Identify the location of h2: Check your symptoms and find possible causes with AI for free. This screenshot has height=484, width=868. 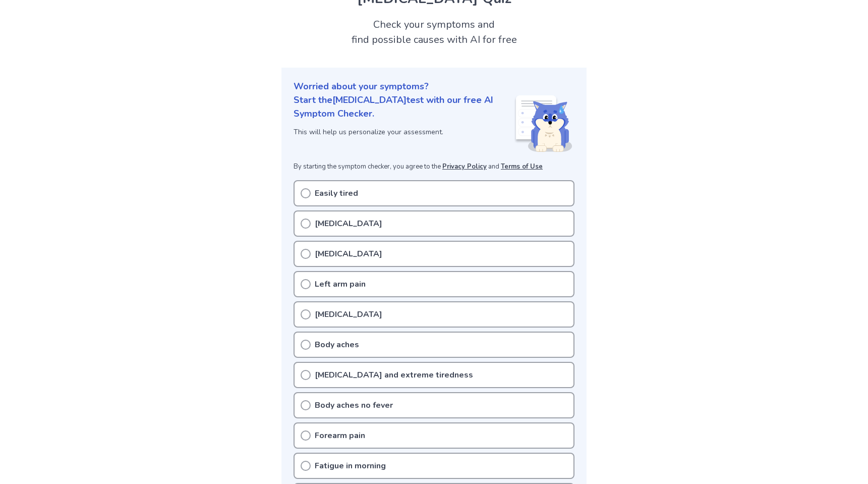
(434, 32).